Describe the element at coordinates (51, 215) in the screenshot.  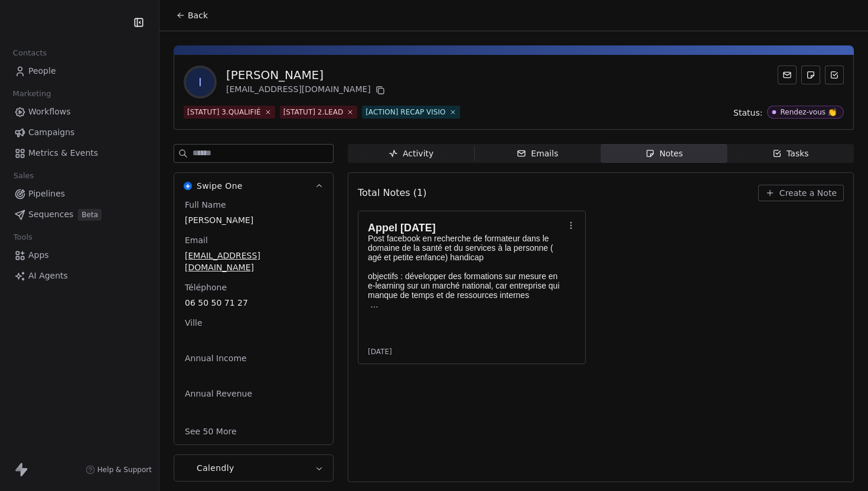
I see `span: Sequences` at that location.